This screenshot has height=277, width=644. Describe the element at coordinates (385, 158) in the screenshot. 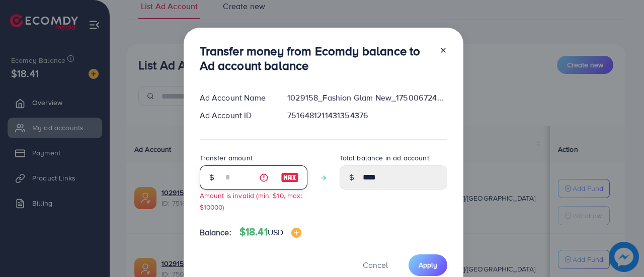

I see `label: Total balance in ad account` at that location.